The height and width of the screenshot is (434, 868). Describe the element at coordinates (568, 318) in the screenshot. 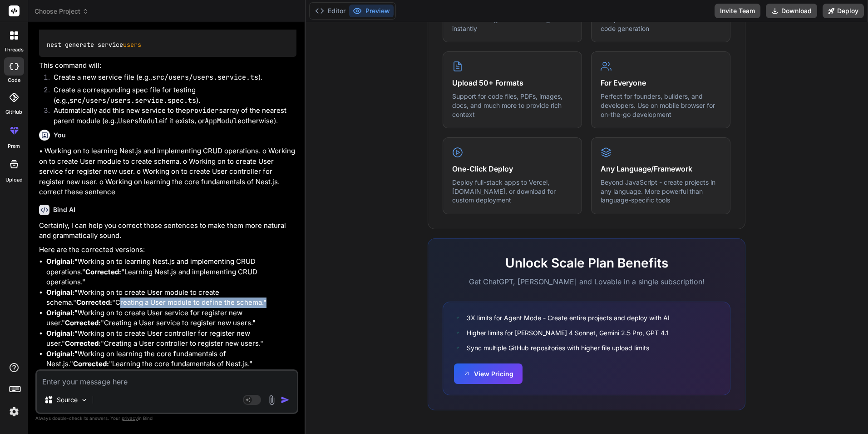

I see `span: 3X limits for Agent Mode - Create entire projects and deploy with AI` at that location.